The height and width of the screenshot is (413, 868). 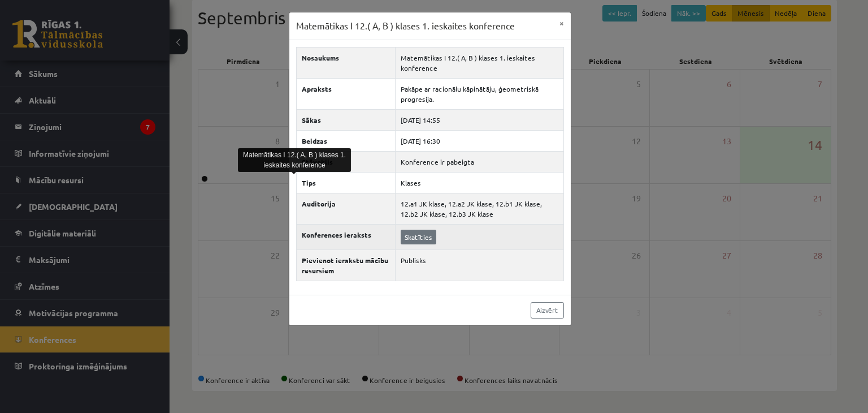 I want to click on th: Pievienot ierakstu mācību resursiem, so click(x=346, y=265).